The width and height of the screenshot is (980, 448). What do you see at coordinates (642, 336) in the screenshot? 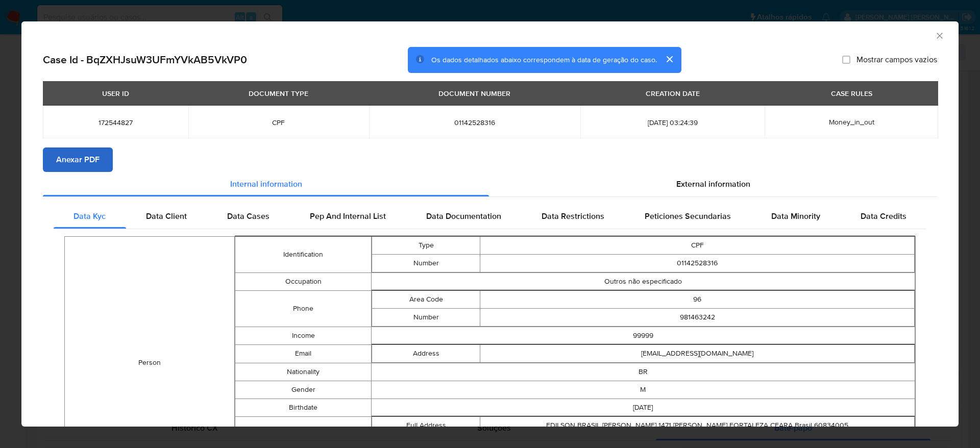
I see `td: 99999` at bounding box center [642, 336].